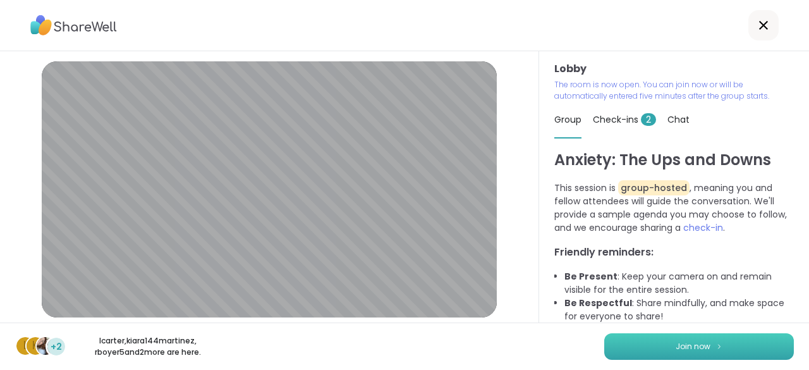  What do you see at coordinates (702, 227) in the screenshot?
I see `span: check-in` at bounding box center [702, 227].